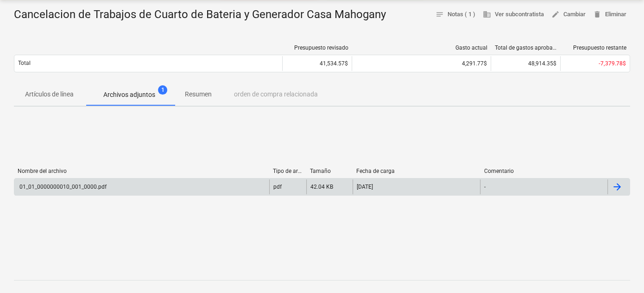 The width and height of the screenshot is (644, 293). What do you see at coordinates (330, 171) in the screenshot?
I see `div: Tamaño` at bounding box center [330, 171].